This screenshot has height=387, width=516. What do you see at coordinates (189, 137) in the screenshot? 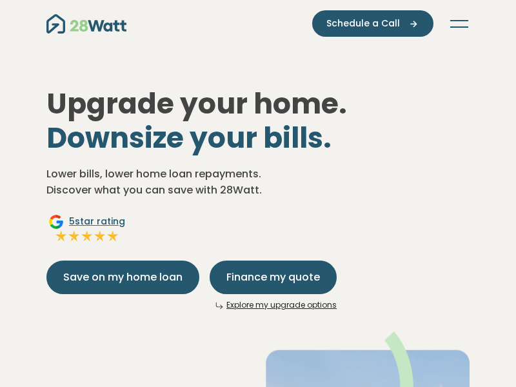
I see `span: Downsize your bills.` at bounding box center [189, 137].